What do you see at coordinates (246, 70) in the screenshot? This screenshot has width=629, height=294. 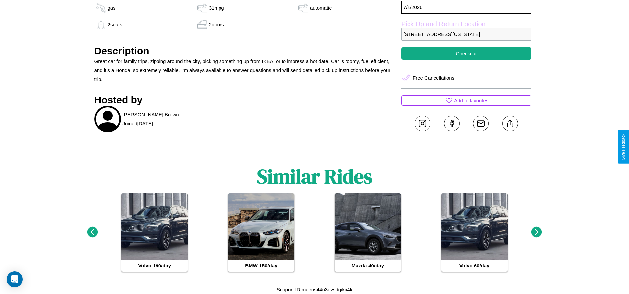 I see `p: Great car for family trips, zipping around the city, picking something up from IKEA, or to impres...` at bounding box center [246, 70].